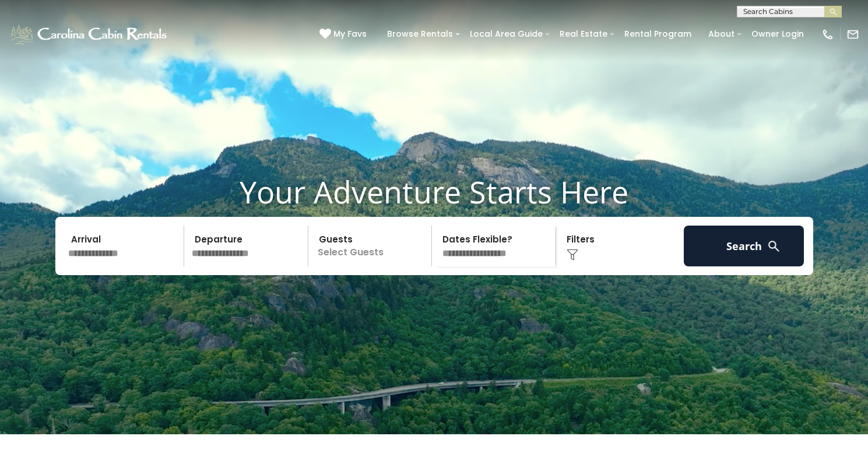 The width and height of the screenshot is (868, 450). Describe the element at coordinates (344, 34) in the screenshot. I see `a: My Favs` at that location.